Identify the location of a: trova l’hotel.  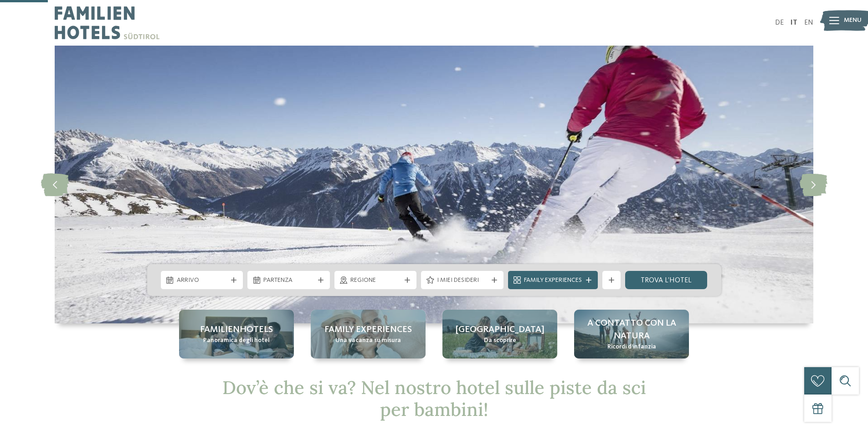
(666, 280).